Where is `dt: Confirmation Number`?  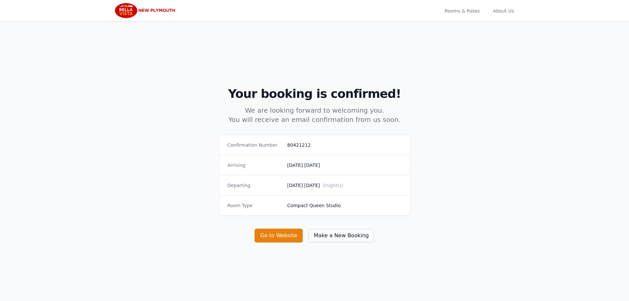
dt: Confirmation Number is located at coordinates (255, 145).